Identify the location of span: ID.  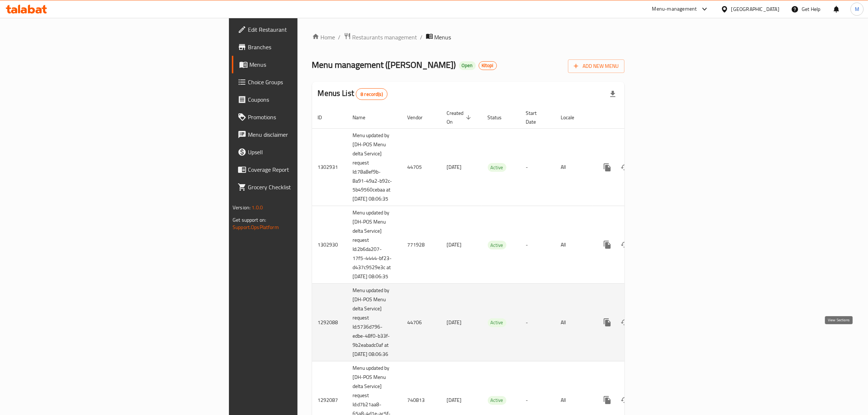
(325, 118).